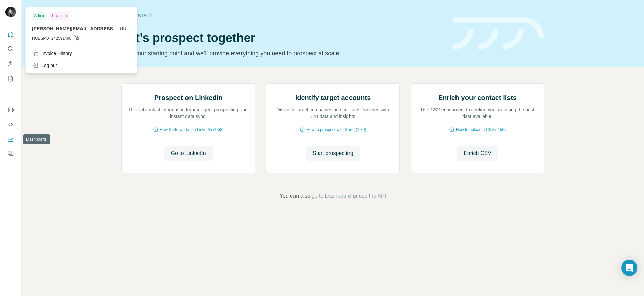 The image size is (644, 296). I want to click on p: Pick your starting point and we’ll provide everything you need to prospect at scale., so click(283, 54).